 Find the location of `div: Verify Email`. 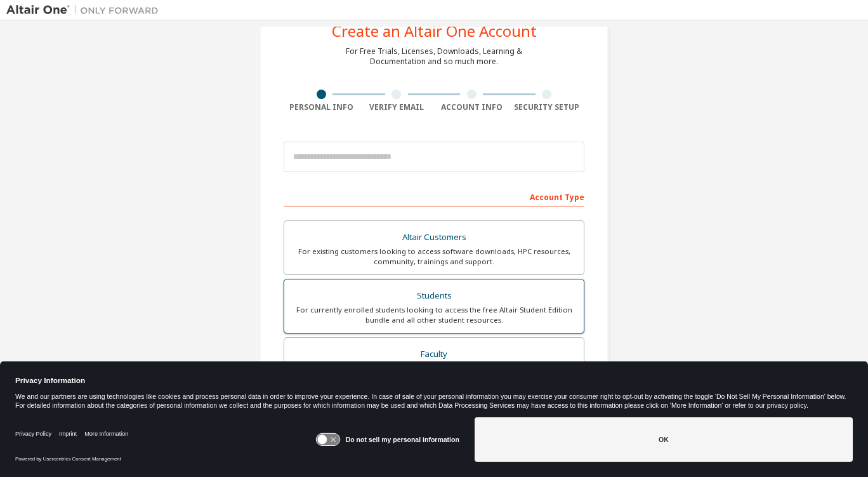

div: Verify Email is located at coordinates (397, 107).